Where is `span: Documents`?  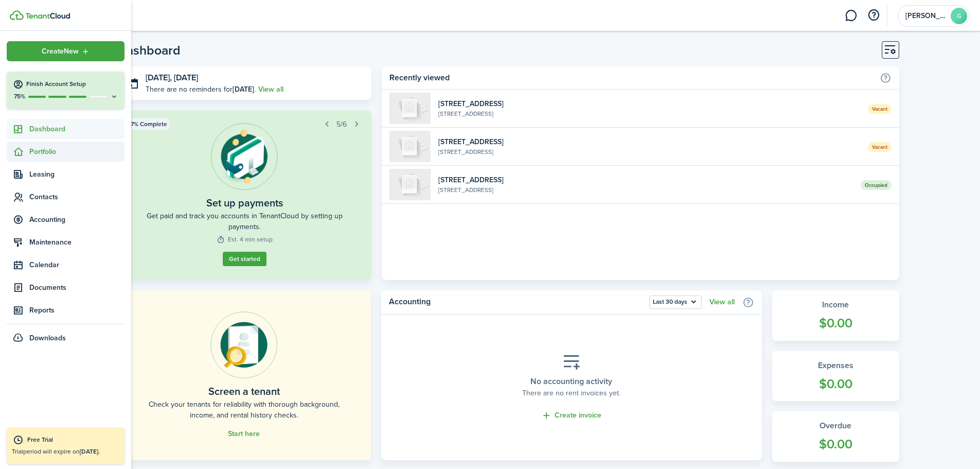
span: Documents is located at coordinates (76, 287).